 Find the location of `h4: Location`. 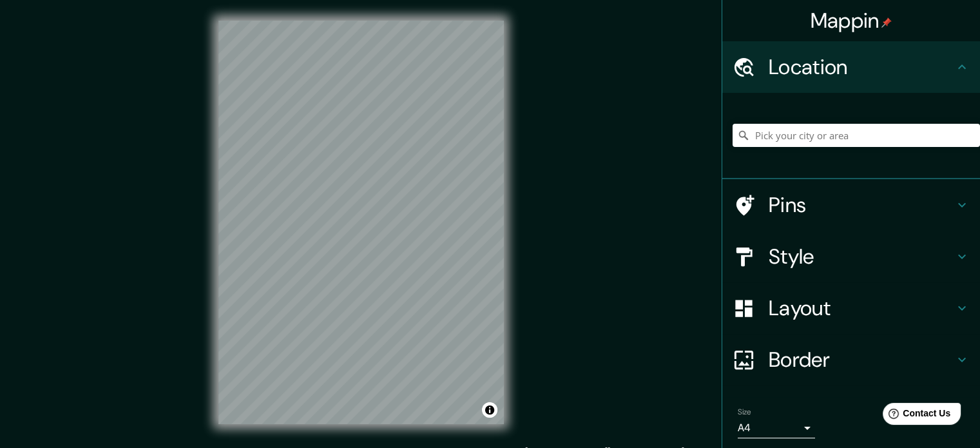

h4: Location is located at coordinates (862, 67).